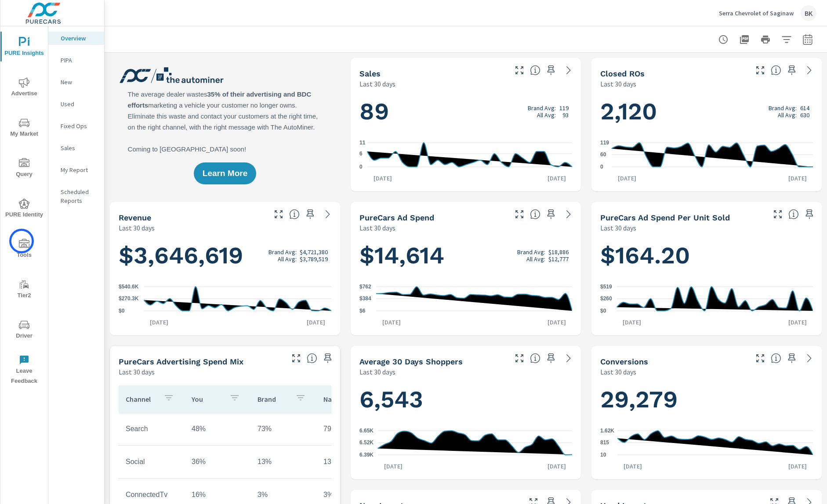  What do you see at coordinates (76, 126) in the screenshot?
I see `div: Fixed Ops` at bounding box center [76, 126].